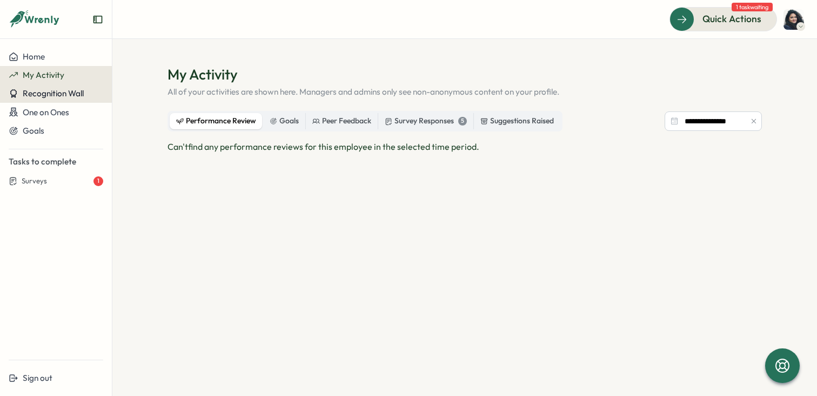 The width and height of the screenshot is (817, 396). What do you see at coordinates (37, 377) in the screenshot?
I see `span: Sign out` at bounding box center [37, 377].